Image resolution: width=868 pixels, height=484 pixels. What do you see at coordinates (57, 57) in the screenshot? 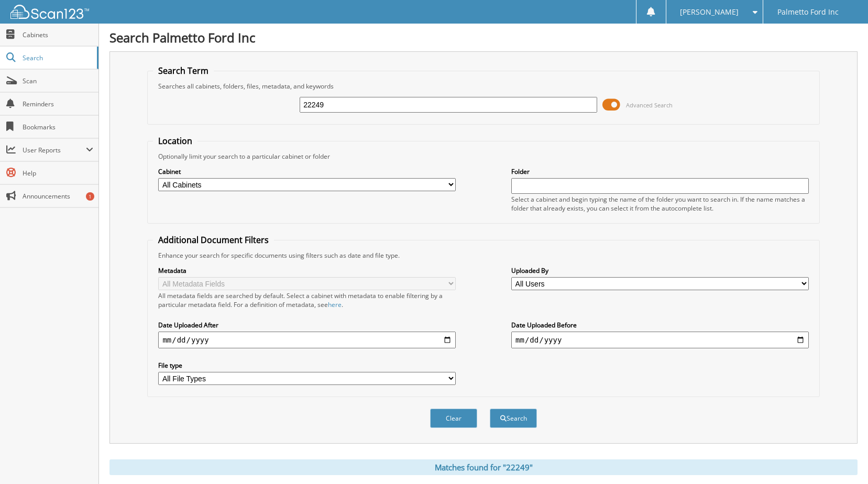
I see `span: Search` at bounding box center [57, 57].